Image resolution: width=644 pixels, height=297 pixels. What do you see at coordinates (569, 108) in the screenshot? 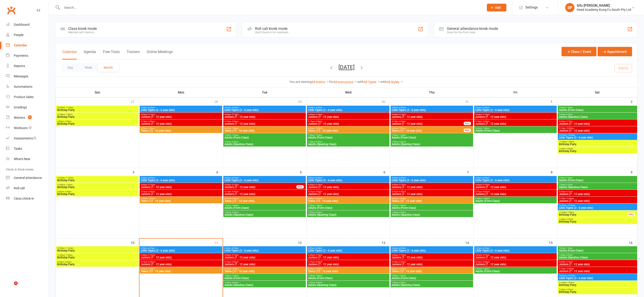
I see `span: - 7:45am` at bounding box center [569, 108].